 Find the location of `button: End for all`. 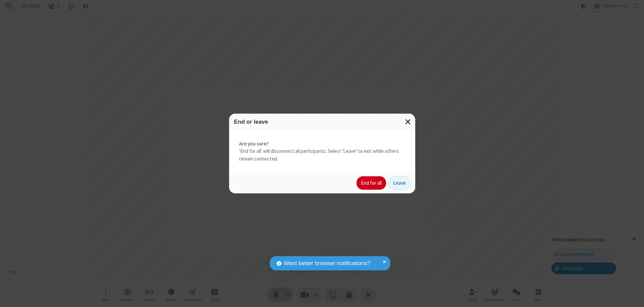

button: End for all is located at coordinates (371, 183).